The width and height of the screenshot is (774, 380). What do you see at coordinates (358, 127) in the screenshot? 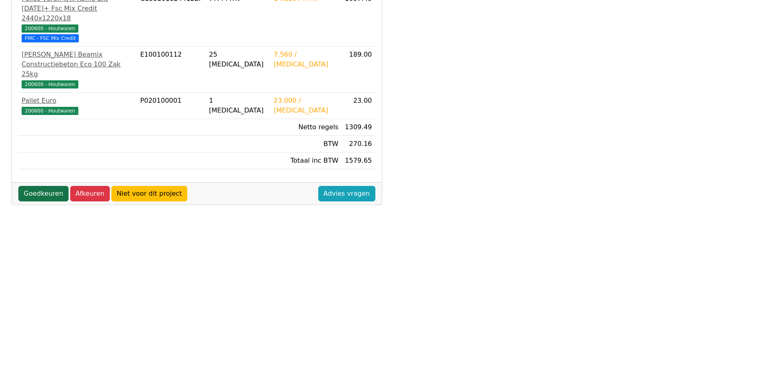
I see `td: 1309.49` at bounding box center [358, 127].